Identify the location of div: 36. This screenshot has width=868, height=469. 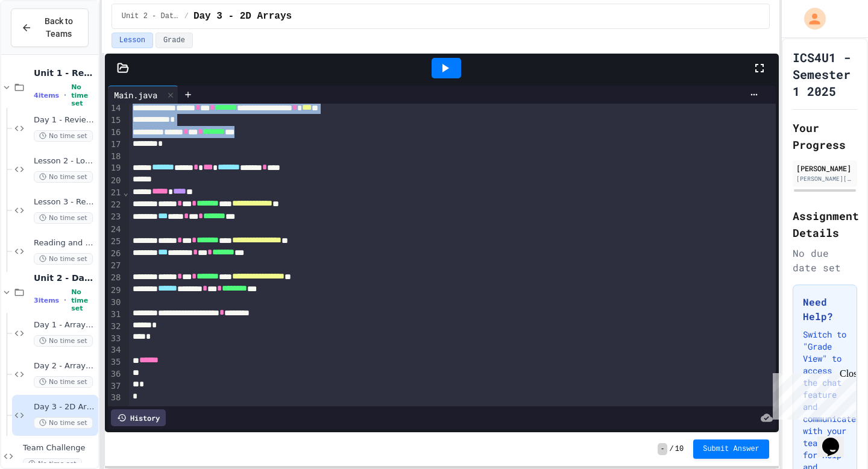
(115, 375).